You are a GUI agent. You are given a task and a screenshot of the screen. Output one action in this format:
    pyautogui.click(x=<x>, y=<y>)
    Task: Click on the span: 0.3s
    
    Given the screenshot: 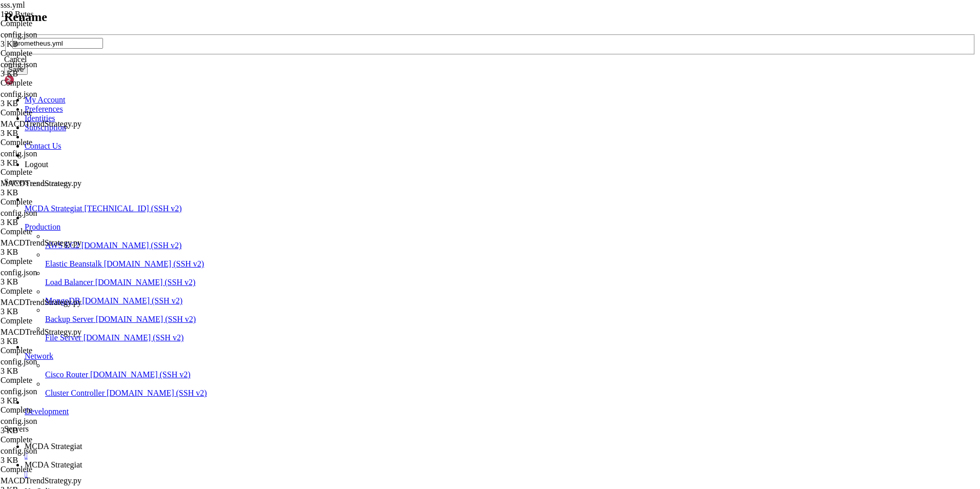 What is the action you would take?
    pyautogui.click(x=807, y=184)
    